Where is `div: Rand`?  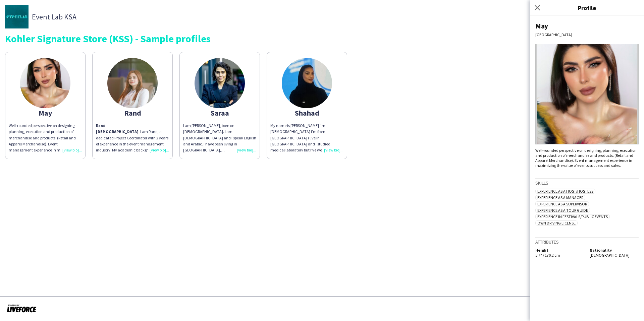
div: Rand is located at coordinates (132, 113).